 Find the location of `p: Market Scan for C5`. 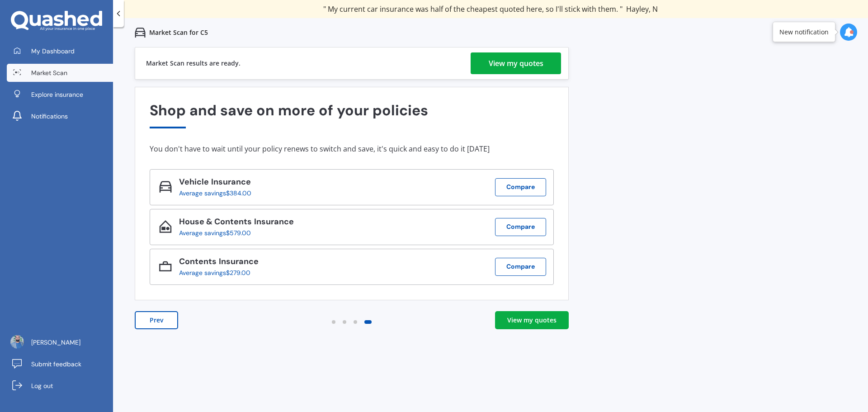

p: Market Scan for C5 is located at coordinates (179, 32).